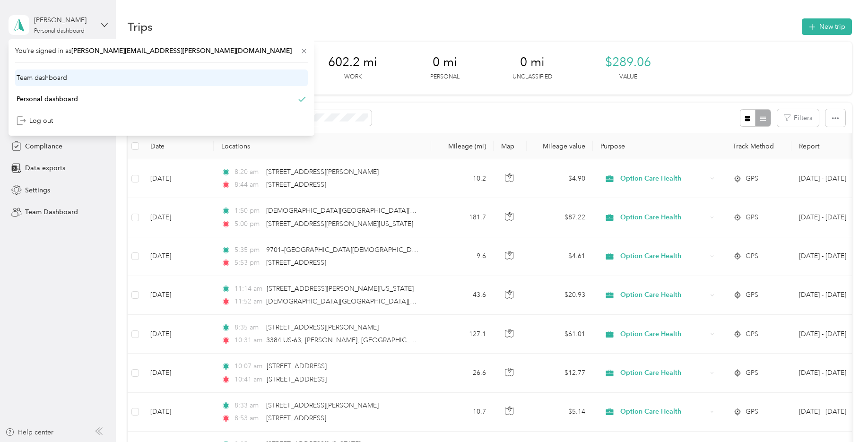 The height and width of the screenshot is (442, 868). What do you see at coordinates (510, 146) in the screenshot?
I see `th: Map` at bounding box center [510, 146].